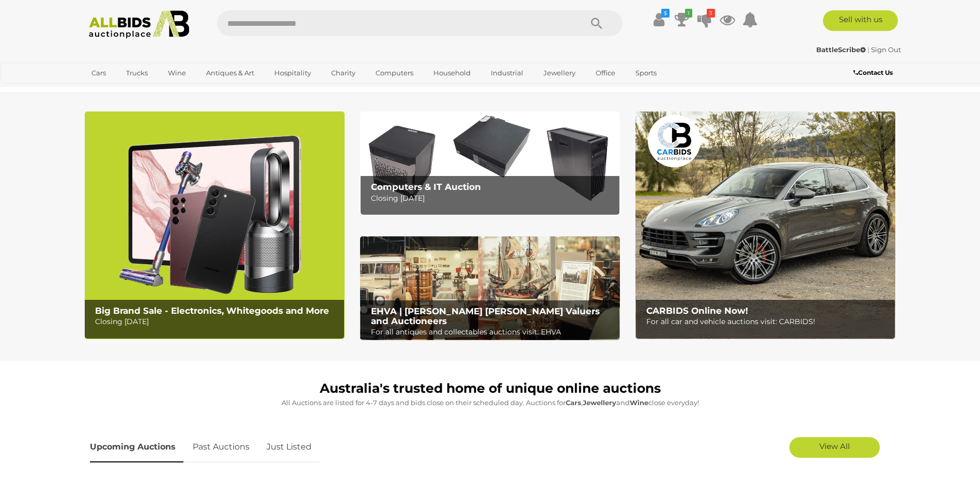 The height and width of the screenshot is (481, 980). What do you see at coordinates (711, 13) in the screenshot?
I see `i: 3` at bounding box center [711, 13].